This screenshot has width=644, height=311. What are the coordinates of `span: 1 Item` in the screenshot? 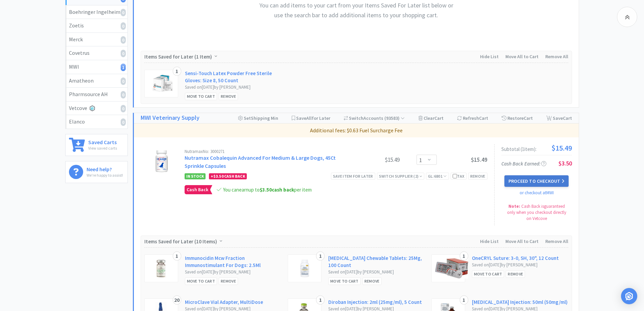 It's located at (203, 57).